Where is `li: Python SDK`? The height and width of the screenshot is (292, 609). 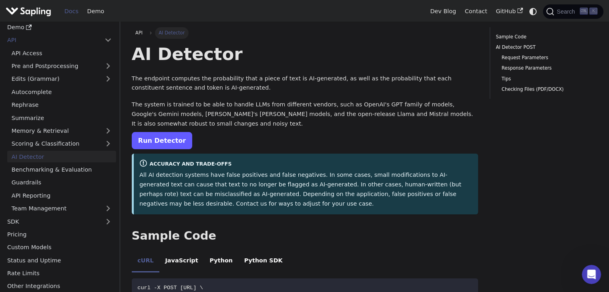
li: Python SDK is located at coordinates (263, 262).